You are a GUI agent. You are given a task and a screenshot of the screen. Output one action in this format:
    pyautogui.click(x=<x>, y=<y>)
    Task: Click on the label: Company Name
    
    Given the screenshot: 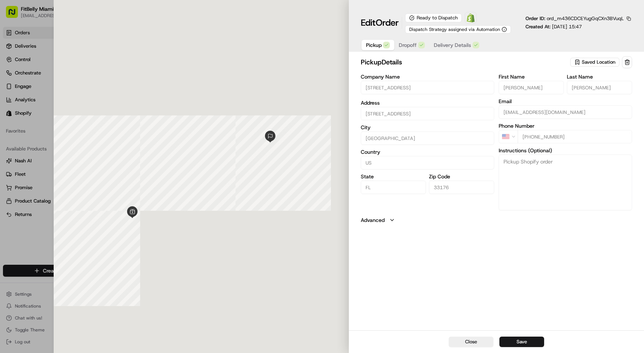 What is the action you would take?
    pyautogui.click(x=427, y=77)
    